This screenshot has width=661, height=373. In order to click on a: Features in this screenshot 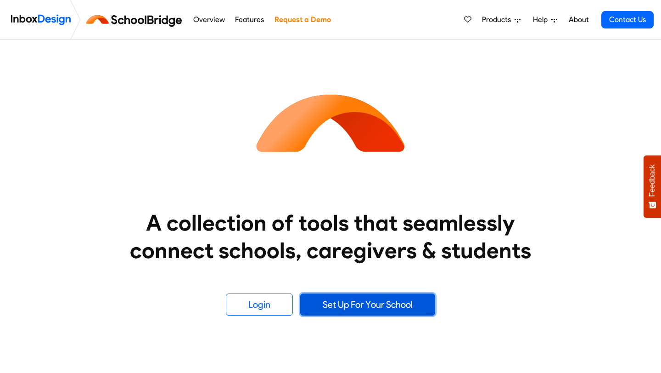, I will do `click(250, 20)`.